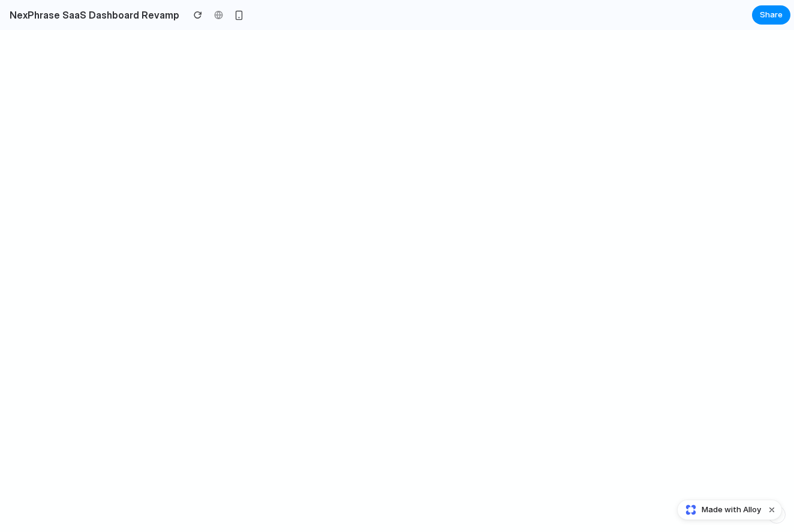 The image size is (794, 532). I want to click on button: Dismiss watermark, so click(772, 510).